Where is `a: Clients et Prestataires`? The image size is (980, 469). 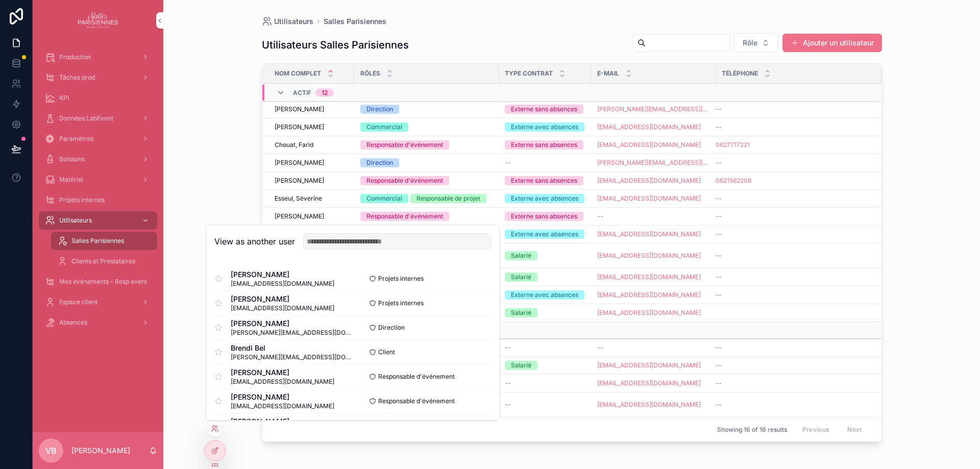 a: Clients et Prestataires is located at coordinates (104, 261).